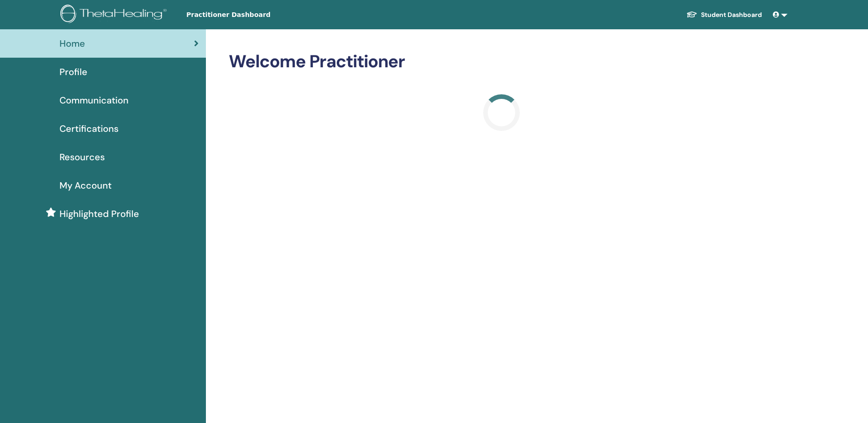 This screenshot has height=423, width=868. What do you see at coordinates (72, 44) in the screenshot?
I see `span: Home` at bounding box center [72, 44].